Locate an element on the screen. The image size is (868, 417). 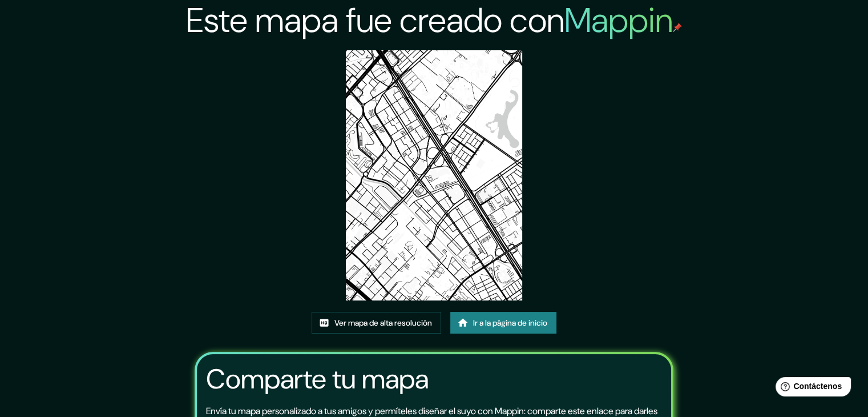
font: Ver mapa de alta resolución is located at coordinates (383, 323).